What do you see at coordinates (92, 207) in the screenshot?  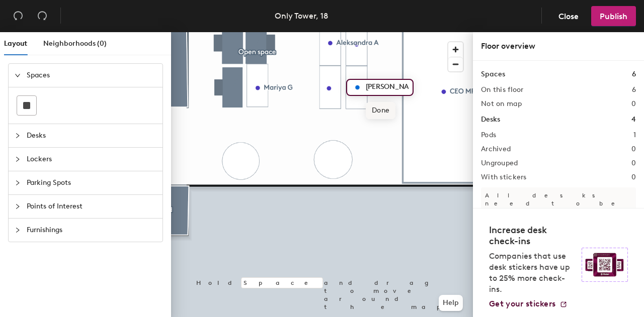 I see `span: Points of Interest` at bounding box center [92, 207].